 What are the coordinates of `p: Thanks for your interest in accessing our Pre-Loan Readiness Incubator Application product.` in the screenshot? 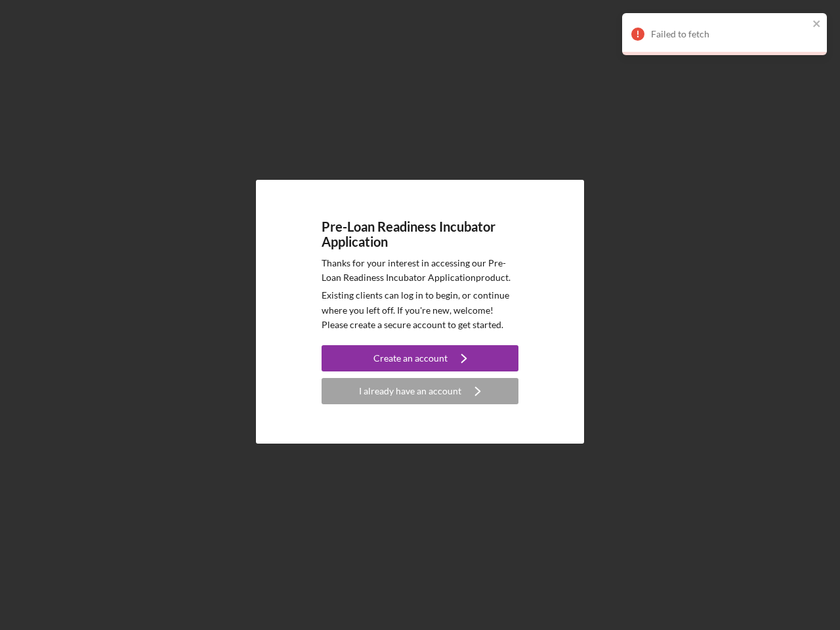 It's located at (420, 270).